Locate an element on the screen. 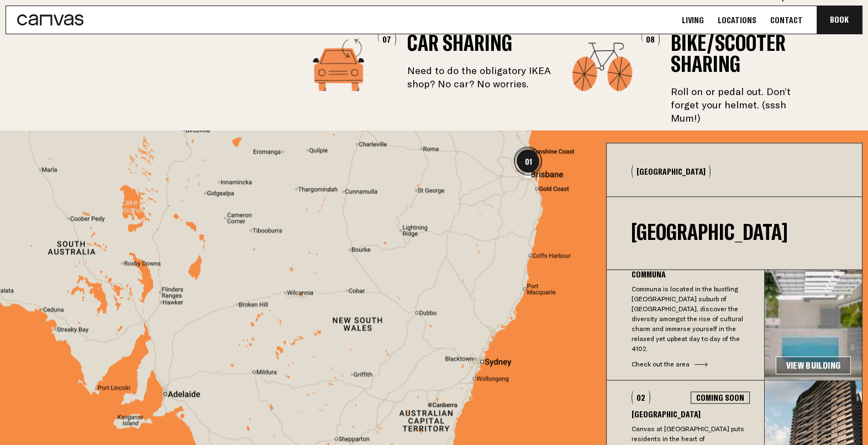  a: Locations is located at coordinates (737, 20).